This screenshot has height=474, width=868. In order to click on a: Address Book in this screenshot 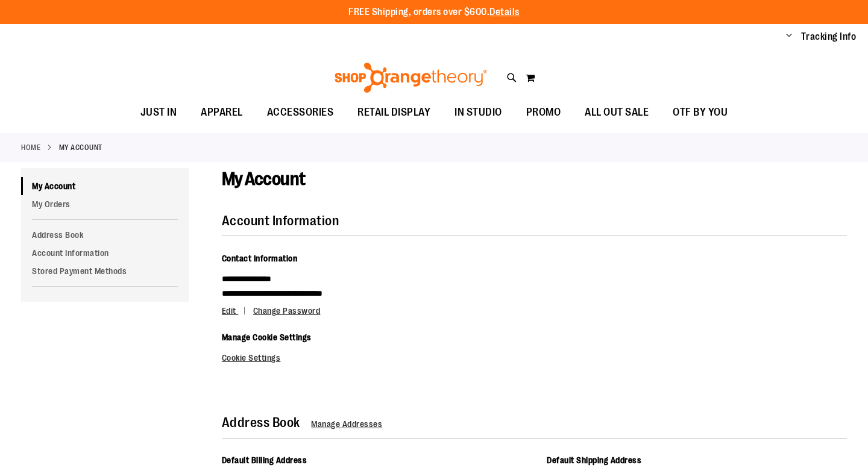, I will do `click(105, 235)`.